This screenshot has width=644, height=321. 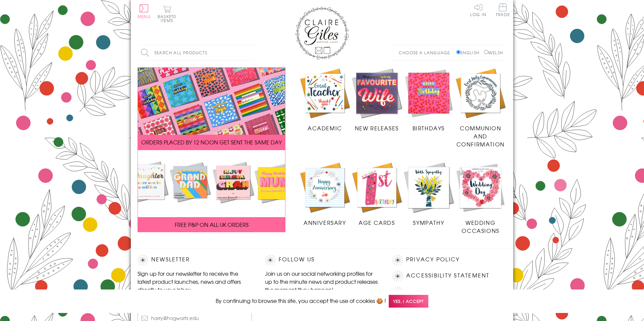 What do you see at coordinates (469, 53) in the screenshot?
I see `label: English` at bounding box center [469, 53].